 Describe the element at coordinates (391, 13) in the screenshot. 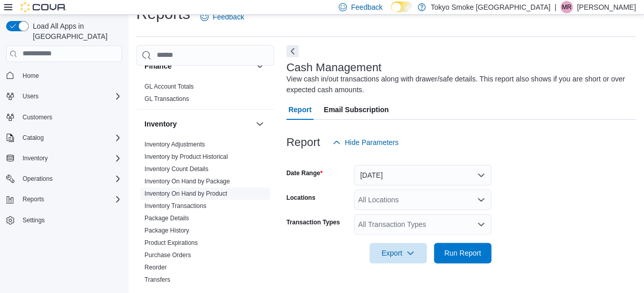

I see `span: Dark Mode` at that location.